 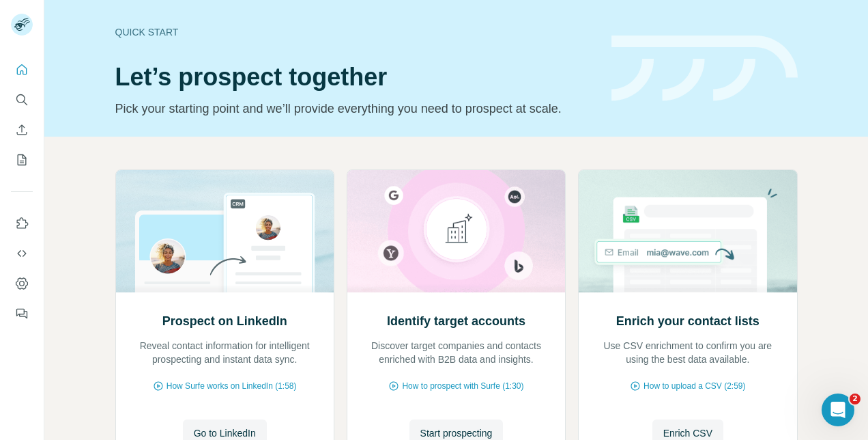 I want to click on p: Use CSV enrichment to confirm you are using the best data available., so click(x=687, y=352).